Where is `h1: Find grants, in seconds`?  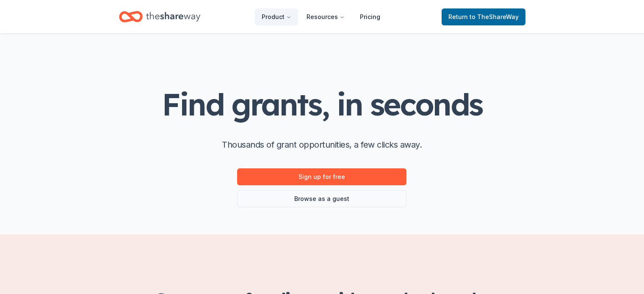
h1: Find grants, in seconds is located at coordinates (322, 104).